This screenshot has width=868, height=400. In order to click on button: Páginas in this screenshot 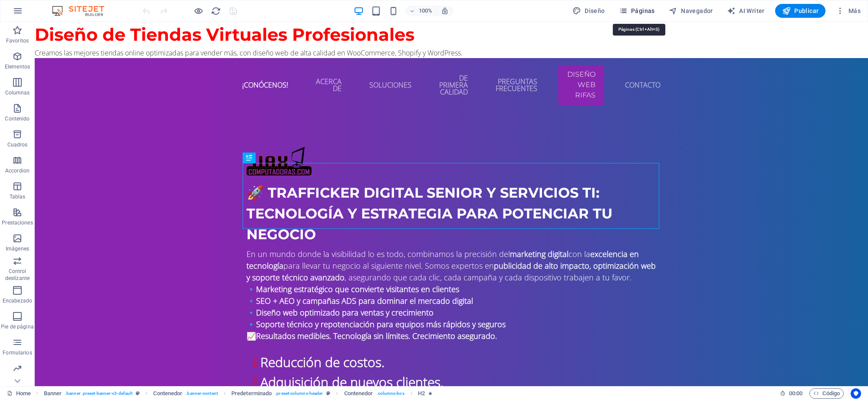, I will do `click(637, 11)`.